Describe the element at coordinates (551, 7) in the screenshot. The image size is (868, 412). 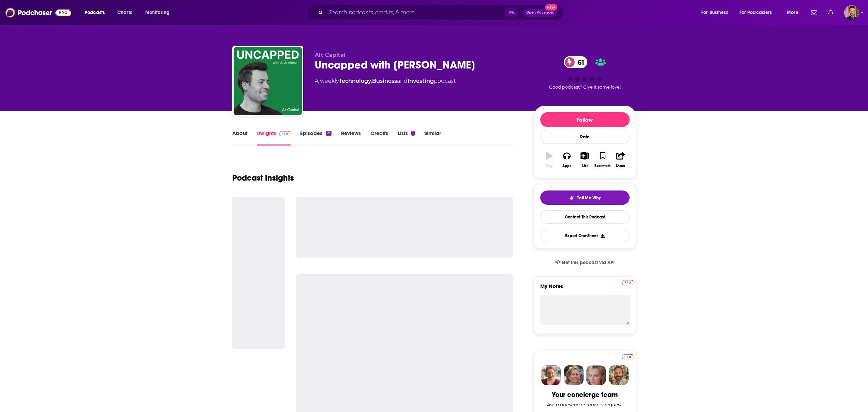
I see `span: New` at that location.